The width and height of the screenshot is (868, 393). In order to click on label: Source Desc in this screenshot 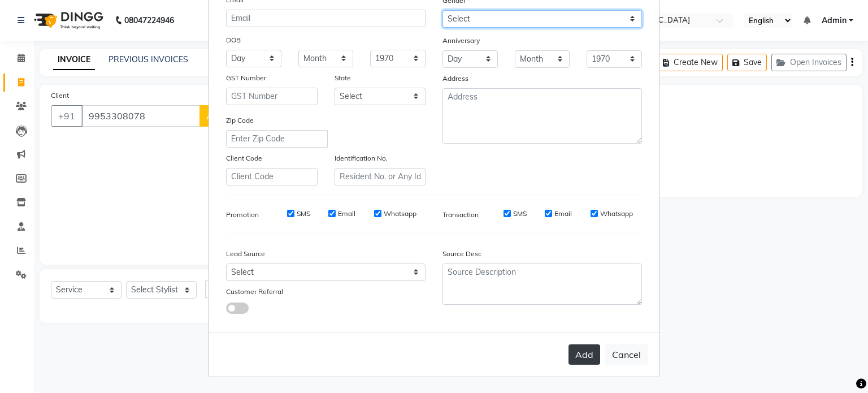, I will do `click(461, 254)`.